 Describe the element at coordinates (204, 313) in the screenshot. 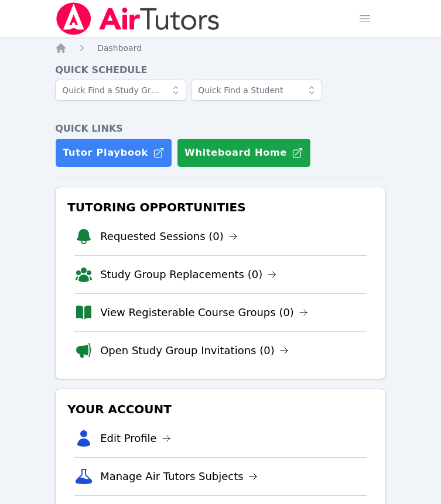

I see `a: View Registerable Course Groups (0)` at that location.